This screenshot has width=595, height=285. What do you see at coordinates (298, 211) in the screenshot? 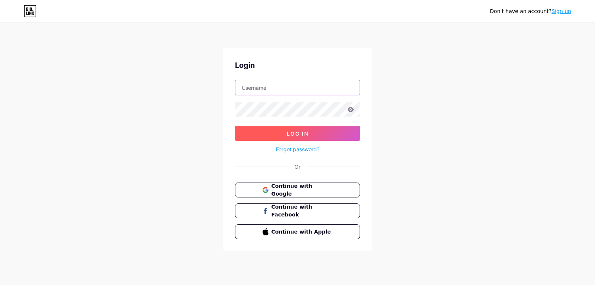
I see `a: Continue with Facebook` at bounding box center [298, 211].